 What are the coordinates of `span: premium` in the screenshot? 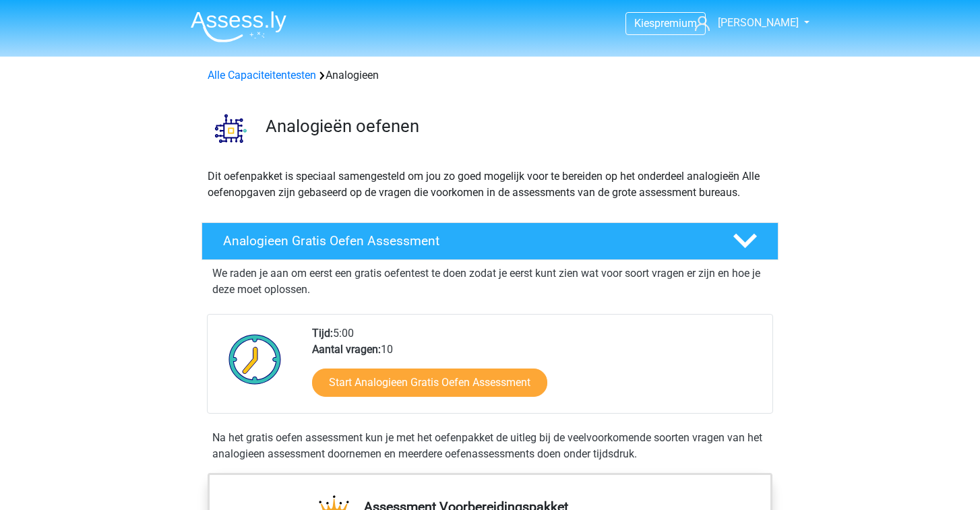 It's located at (676, 23).